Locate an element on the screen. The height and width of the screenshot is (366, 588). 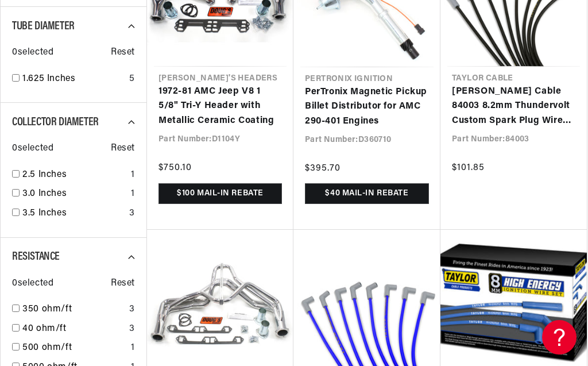
span: Collector Diameter is located at coordinates (55, 123).